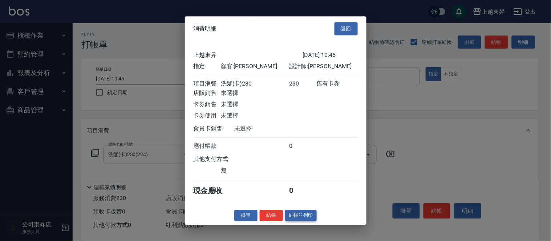 The width and height of the screenshot is (551, 241). Describe the element at coordinates (207, 93) in the screenshot. I see `div: 店販銷售` at that location.